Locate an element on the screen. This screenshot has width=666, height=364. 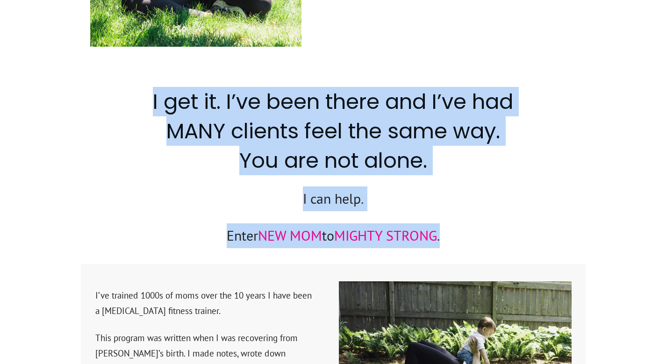
p: I can help. is located at coordinates (333, 204).